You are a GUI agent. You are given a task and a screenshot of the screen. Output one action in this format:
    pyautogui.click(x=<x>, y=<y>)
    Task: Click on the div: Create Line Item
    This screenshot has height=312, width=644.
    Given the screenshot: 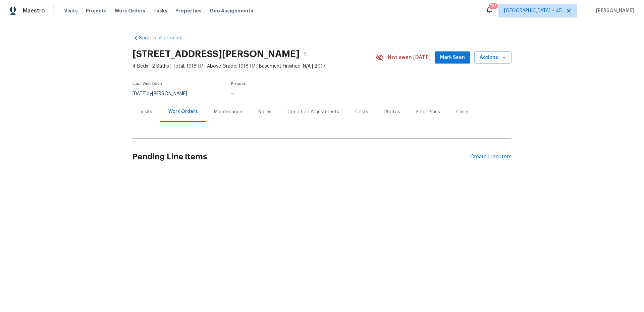 What is the action you would take?
    pyautogui.click(x=491, y=157)
    